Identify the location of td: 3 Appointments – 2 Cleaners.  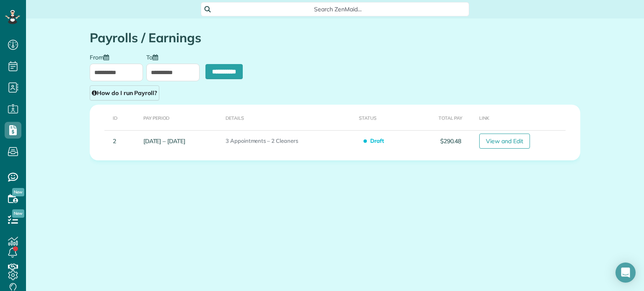
(289, 141).